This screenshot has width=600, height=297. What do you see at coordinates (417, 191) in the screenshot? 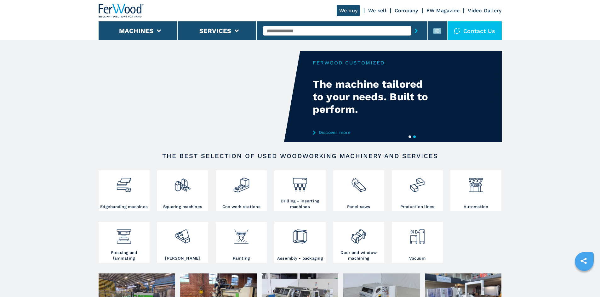
I see `a: Production lines` at bounding box center [417, 191].